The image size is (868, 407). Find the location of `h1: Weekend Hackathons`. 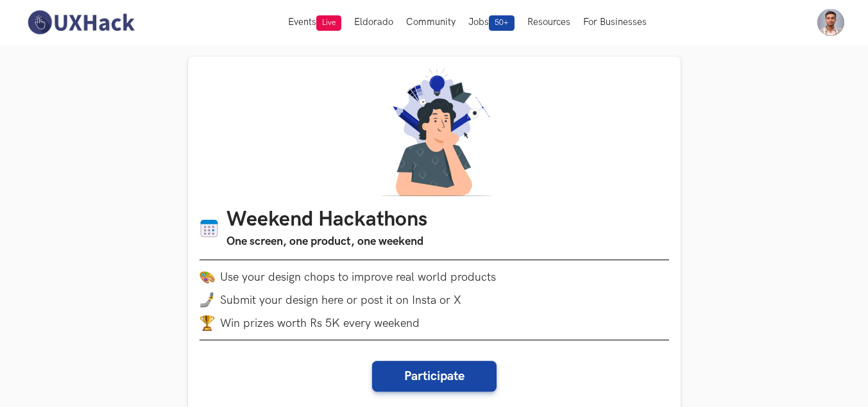

h1: Weekend Hackathons is located at coordinates (326, 220).